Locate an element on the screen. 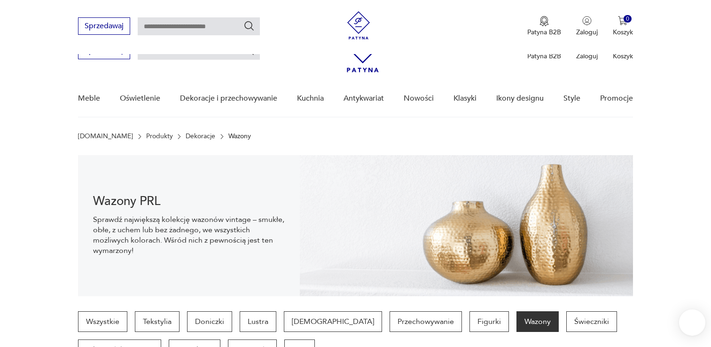 This screenshot has height=347, width=711. button: Sprzedawaj is located at coordinates (104, 26).